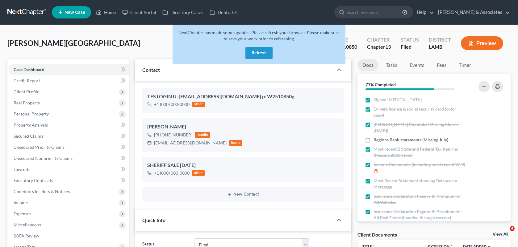 The width and height of the screenshot is (518, 247). What do you see at coordinates (22, 214) in the screenshot?
I see `span: Expenses` at bounding box center [22, 214].